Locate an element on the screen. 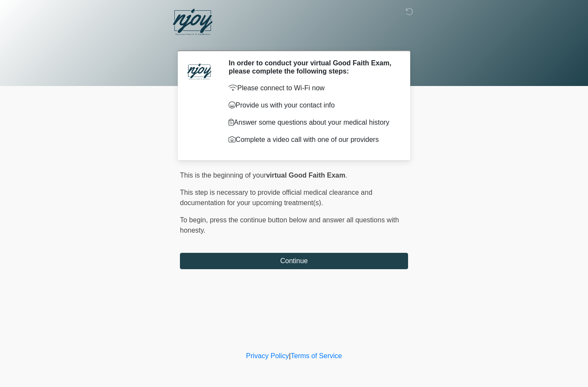 Image resolution: width=588 pixels, height=387 pixels. span: press the continue button below and answer all questions with honesty. is located at coordinates (289, 225).